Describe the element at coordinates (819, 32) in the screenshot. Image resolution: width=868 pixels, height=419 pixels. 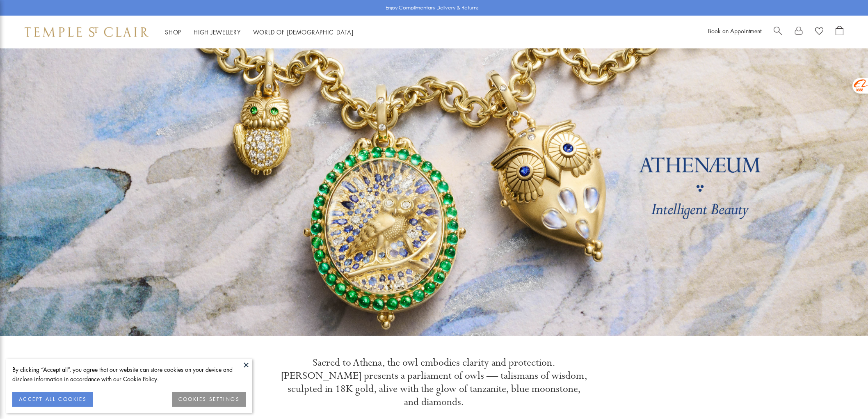
I see `a: View Wishlist` at that location.